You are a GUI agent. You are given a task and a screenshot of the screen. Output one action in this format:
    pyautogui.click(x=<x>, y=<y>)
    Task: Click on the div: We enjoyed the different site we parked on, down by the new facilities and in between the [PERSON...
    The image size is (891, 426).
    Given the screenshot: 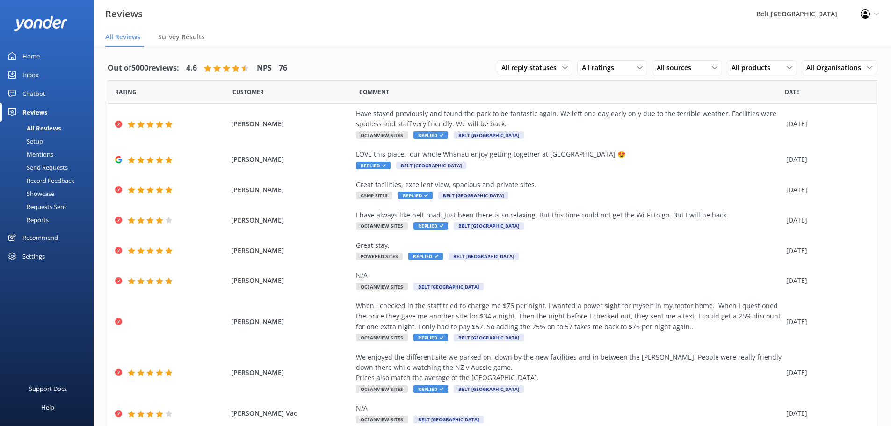 What is the action you would take?
    pyautogui.click(x=569, y=367)
    